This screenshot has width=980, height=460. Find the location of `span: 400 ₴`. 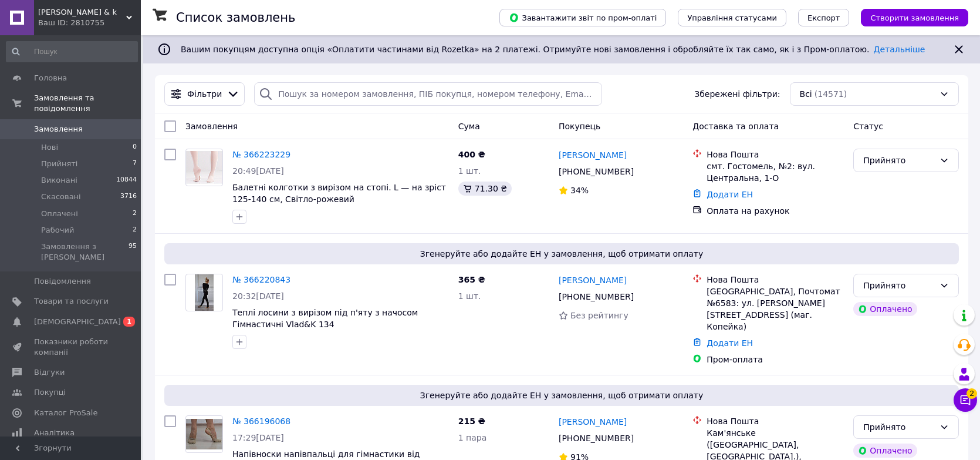

span: 400 ₴ is located at coordinates (472, 154).